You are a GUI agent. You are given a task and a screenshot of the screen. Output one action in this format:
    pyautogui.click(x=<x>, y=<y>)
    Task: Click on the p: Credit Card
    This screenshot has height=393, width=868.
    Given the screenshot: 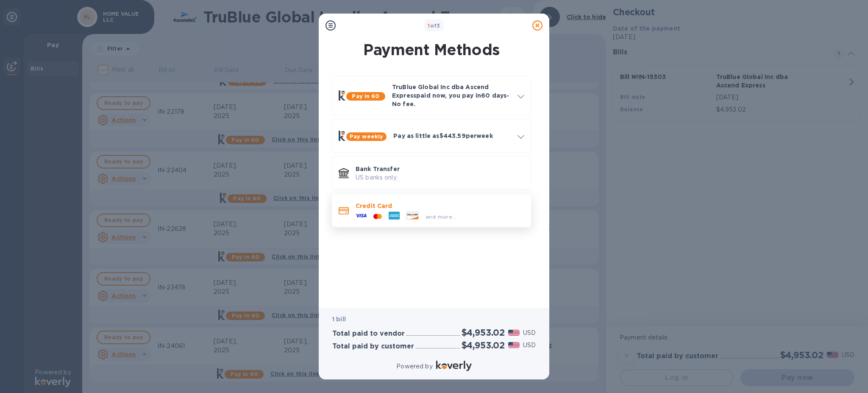 What is the action you would take?
    pyautogui.click(x=440, y=206)
    